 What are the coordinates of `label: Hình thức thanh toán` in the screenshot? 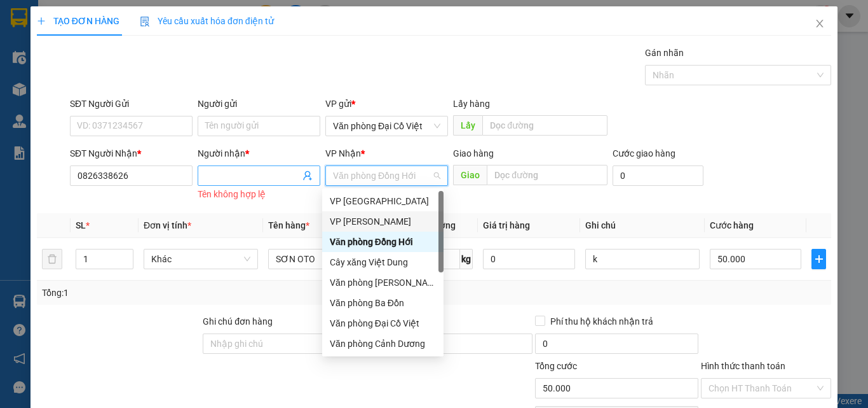 It's located at (743, 366).